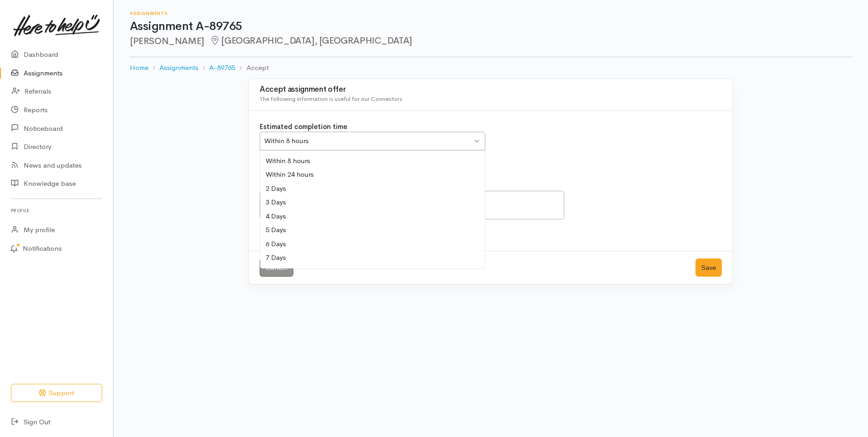  I want to click on h3: Accept assignment offer, so click(491, 90).